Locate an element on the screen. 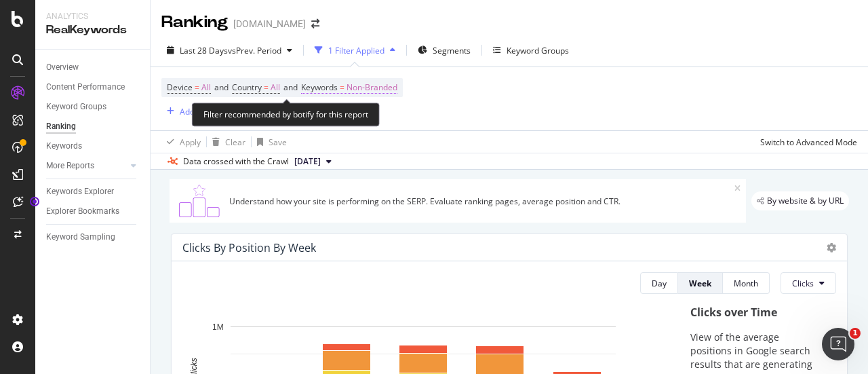 Image resolution: width=868 pixels, height=374 pixels. div: RealKeywords is located at coordinates (92, 30).